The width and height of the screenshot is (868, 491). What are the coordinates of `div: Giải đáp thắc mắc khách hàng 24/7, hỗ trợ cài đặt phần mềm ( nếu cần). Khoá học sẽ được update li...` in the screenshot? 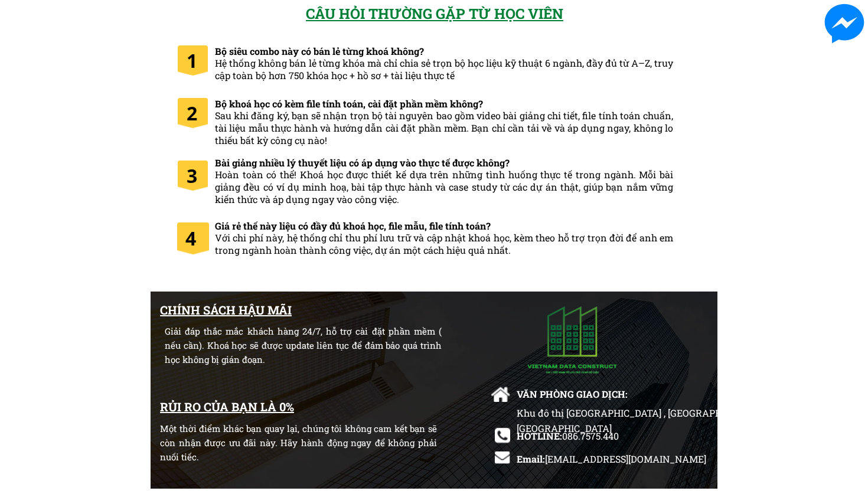 It's located at (303, 345).